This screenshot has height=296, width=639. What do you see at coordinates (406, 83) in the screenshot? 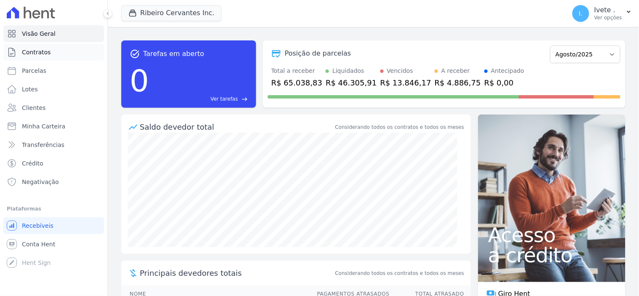
I see `div: R$ 13.846,17` at bounding box center [406, 83].